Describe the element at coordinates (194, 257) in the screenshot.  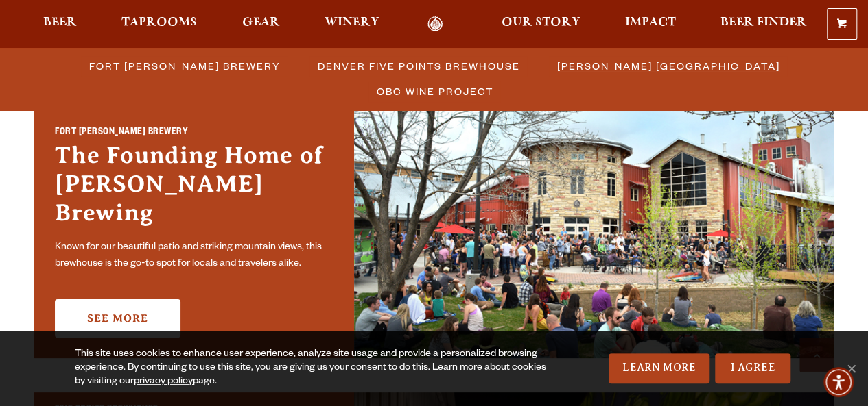
I see `p: Known for our beautiful patio and striking mountain views, this brewhouse is the go-to spot for l...` at that location.